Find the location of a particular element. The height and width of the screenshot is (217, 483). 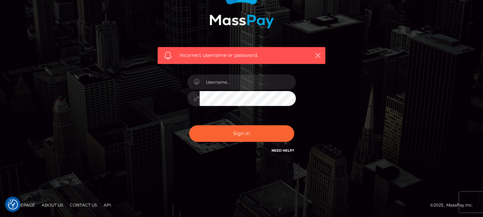

a: Homepage is located at coordinates (22, 205).